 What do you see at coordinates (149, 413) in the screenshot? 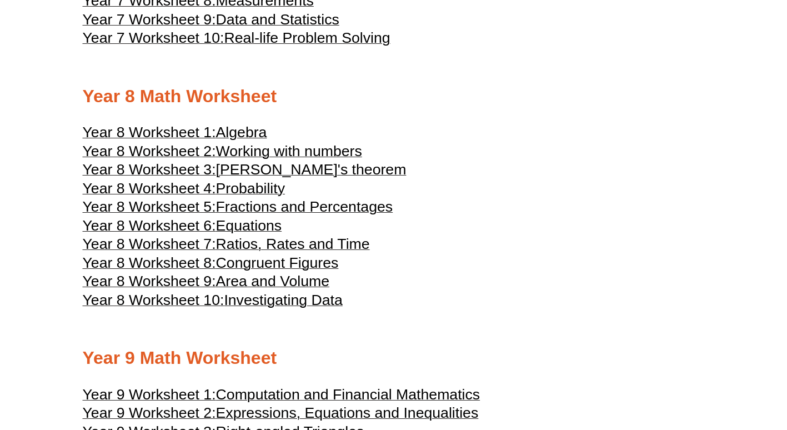
I see `span: Year 9 Worksheet 2:` at bounding box center [149, 413].